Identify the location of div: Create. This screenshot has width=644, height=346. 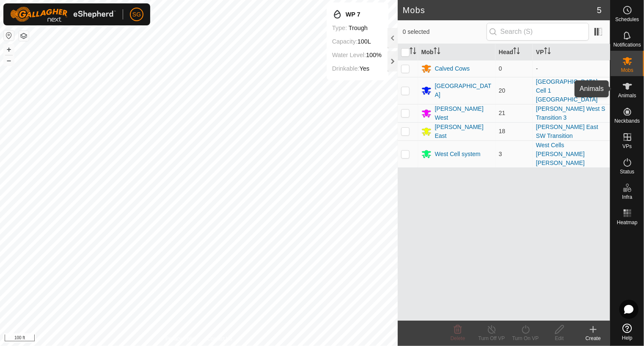
(593, 339).